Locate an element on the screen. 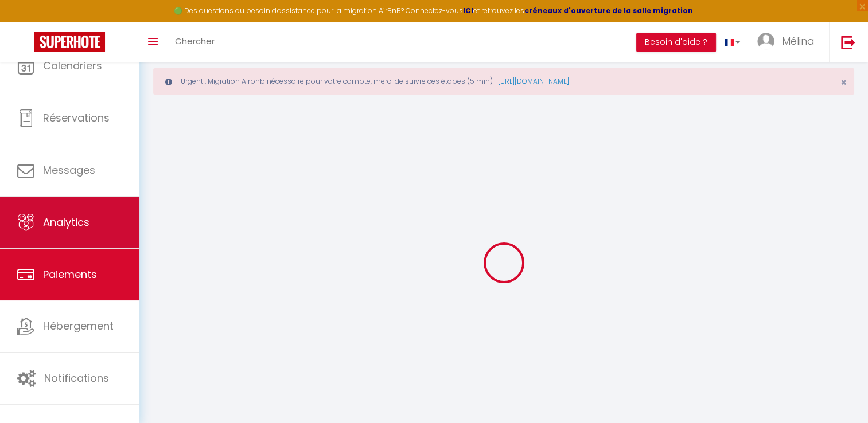 The height and width of the screenshot is (423, 868). button: Ouvrir le widget de chat LiveChat is located at coordinates (27, 22).